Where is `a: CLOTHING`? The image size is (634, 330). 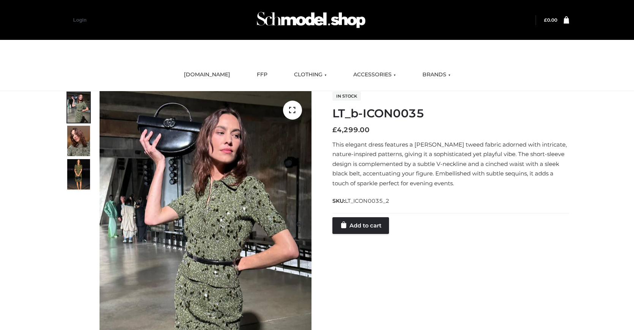
a: CLOTHING is located at coordinates (310, 75).